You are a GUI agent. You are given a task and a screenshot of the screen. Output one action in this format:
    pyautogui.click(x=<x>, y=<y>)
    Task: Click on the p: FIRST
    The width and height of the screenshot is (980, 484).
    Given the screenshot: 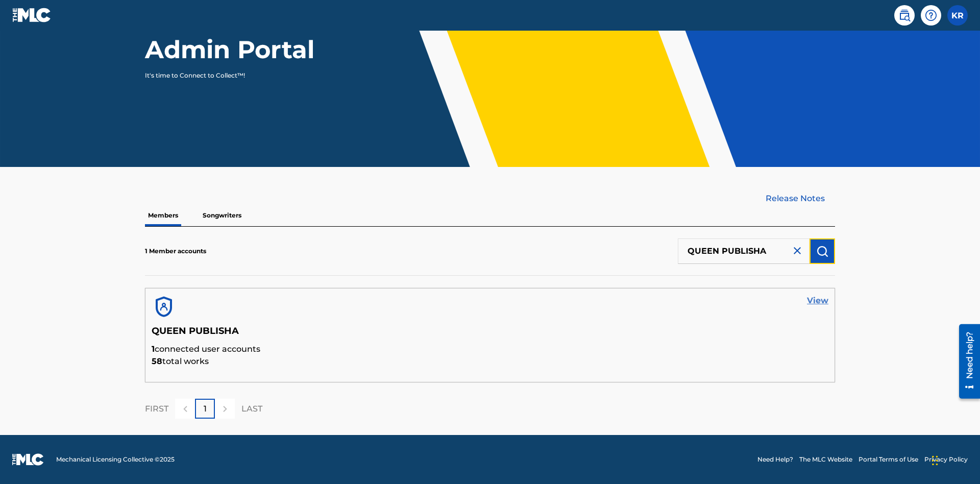 What is the action you would take?
    pyautogui.click(x=156, y=408)
    